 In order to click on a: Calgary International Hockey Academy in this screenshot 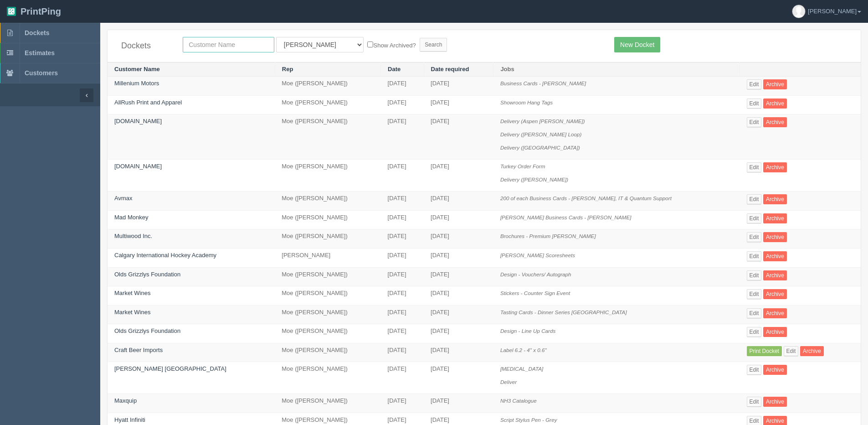, I will do `click(166, 255)`.